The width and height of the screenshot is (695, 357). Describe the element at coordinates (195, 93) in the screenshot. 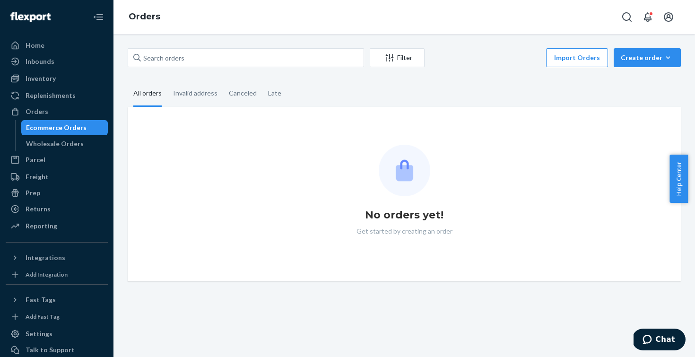

I see `div: Invalid address` at that location.